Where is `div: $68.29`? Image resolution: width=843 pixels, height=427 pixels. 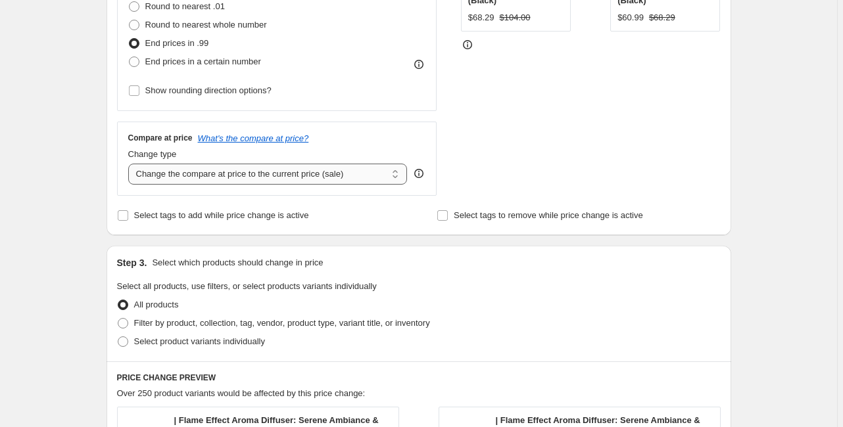 div: $68.29 is located at coordinates (481, 18).